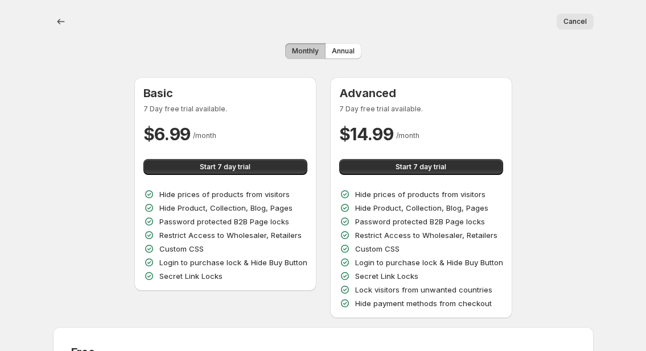 The height and width of the screenshot is (351, 646). What do you see at coordinates (423, 304) in the screenshot?
I see `p: Hide payment methods from checkout` at bounding box center [423, 304].